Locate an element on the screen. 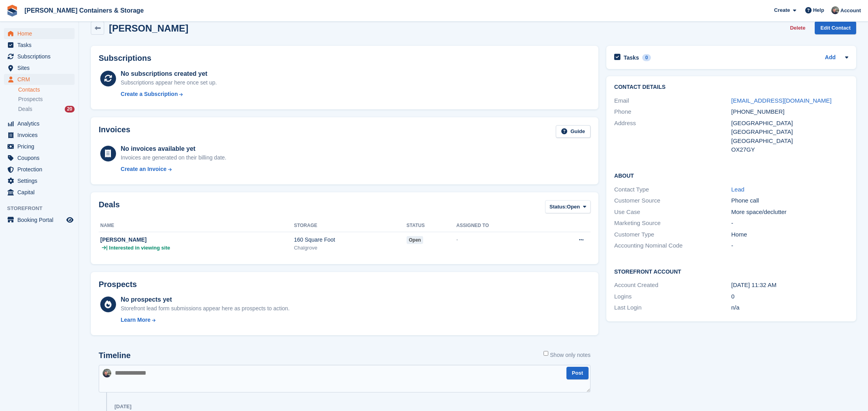  a: Preview store is located at coordinates (70, 220).